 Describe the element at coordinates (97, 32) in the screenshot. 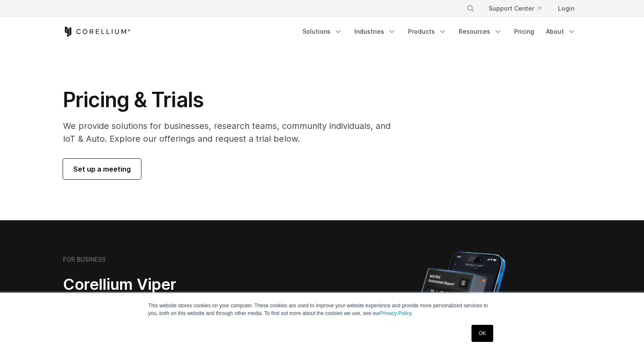

I see `a: Corellium Home` at that location.